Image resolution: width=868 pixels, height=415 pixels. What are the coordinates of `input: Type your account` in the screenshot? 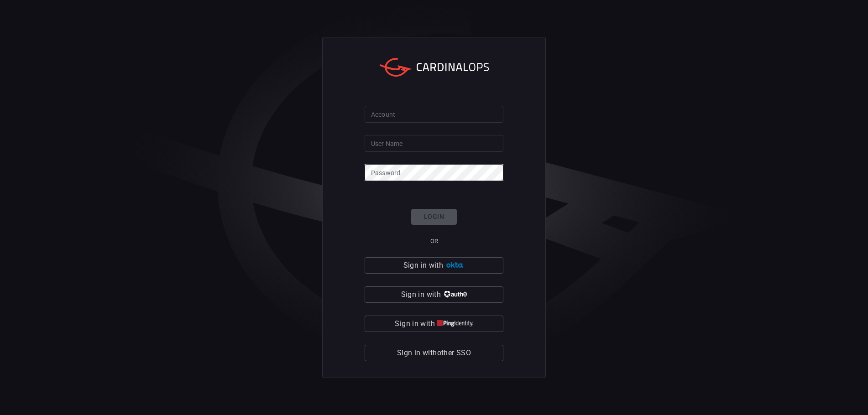 It's located at (434, 114).